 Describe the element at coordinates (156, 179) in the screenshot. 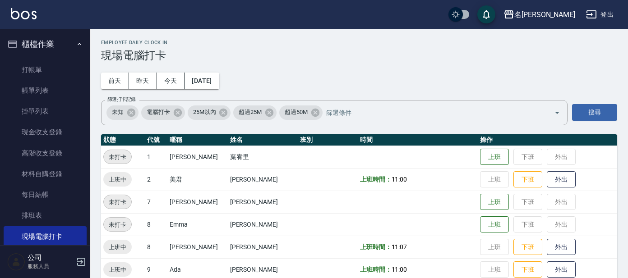

I see `td: 2` at that location.